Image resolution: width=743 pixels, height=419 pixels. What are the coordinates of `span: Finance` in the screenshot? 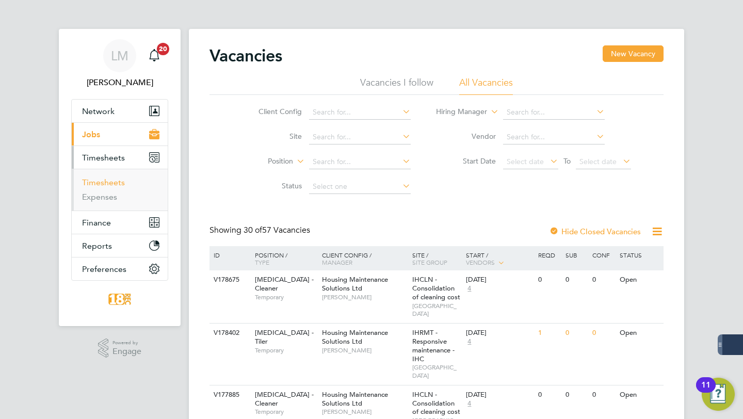 It's located at (96, 222).